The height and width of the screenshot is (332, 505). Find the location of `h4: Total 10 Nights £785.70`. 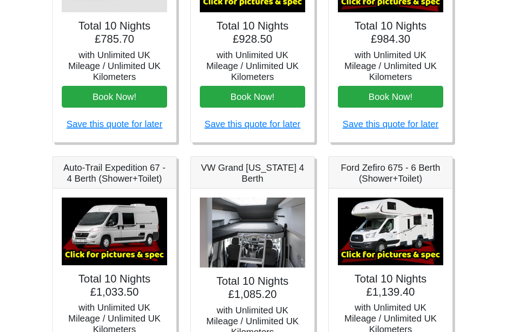

h4: Total 10 Nights £785.70 is located at coordinates (114, 33).